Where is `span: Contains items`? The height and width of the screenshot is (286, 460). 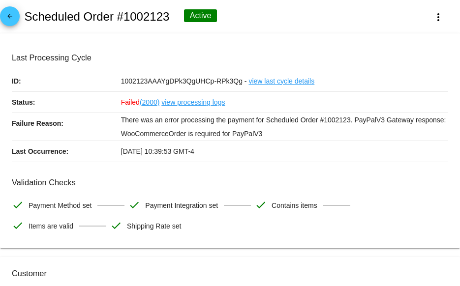 span: Contains items is located at coordinates (294, 206).